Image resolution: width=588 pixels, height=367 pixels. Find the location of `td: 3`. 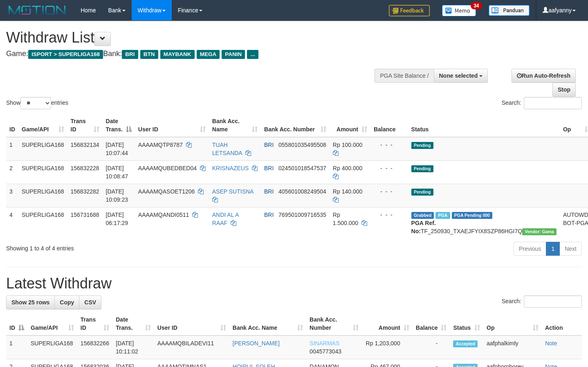

td: 3 is located at coordinates (12, 196).